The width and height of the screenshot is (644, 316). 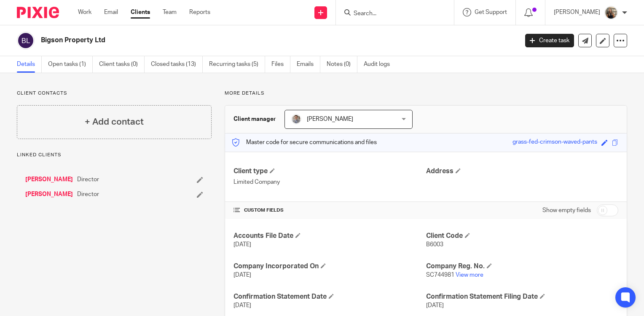 What do you see at coordinates (522, 236) in the screenshot?
I see `h4: Client Code` at bounding box center [522, 236].